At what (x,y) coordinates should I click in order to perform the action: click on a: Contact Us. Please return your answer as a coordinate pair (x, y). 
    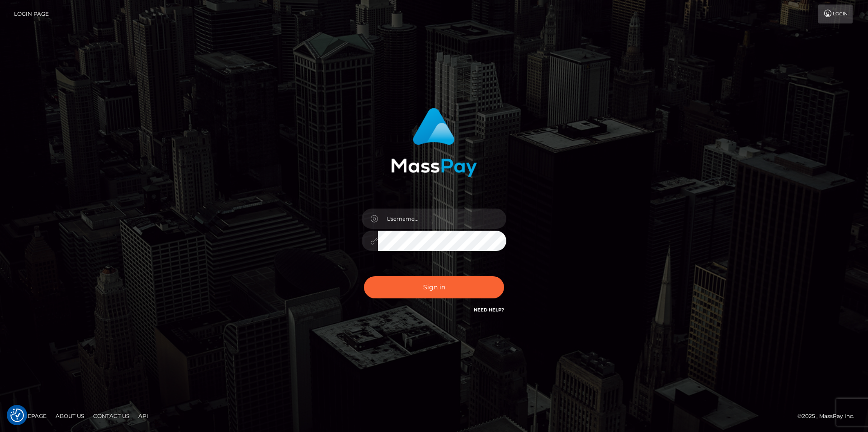
    Looking at the image, I should click on (111, 416).